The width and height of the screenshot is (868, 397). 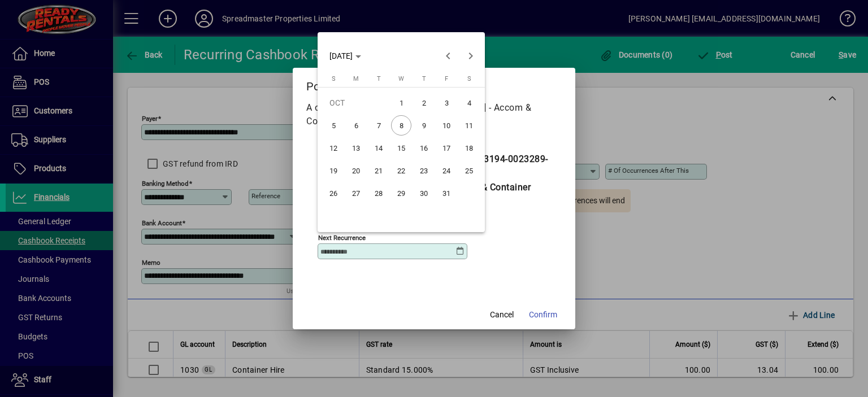 I want to click on button: Mon Oct 20 2025, so click(x=356, y=171).